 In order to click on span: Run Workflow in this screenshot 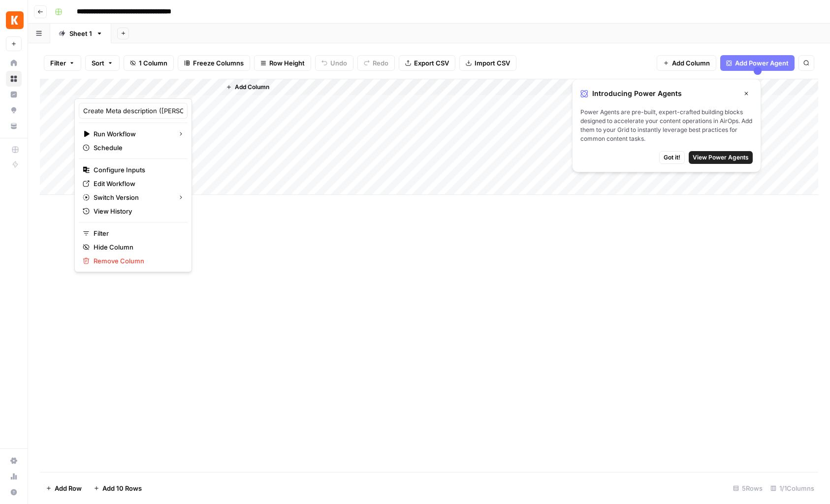, I will do `click(132, 134)`.